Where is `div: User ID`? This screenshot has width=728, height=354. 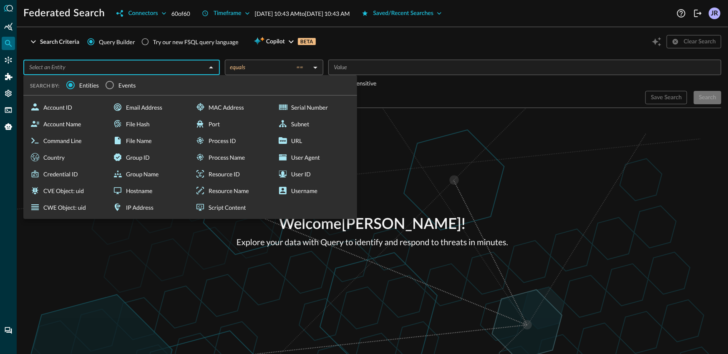
div: User ID is located at coordinates (314, 174).